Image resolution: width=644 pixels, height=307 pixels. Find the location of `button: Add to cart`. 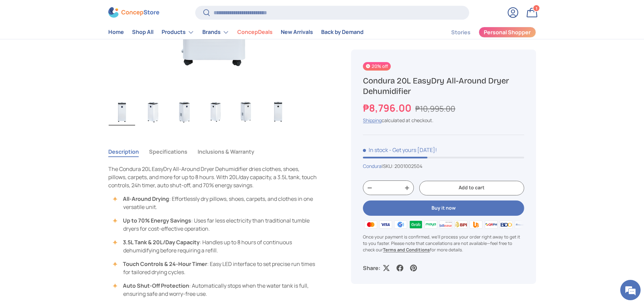

button: Add to cart is located at coordinates (471, 188).